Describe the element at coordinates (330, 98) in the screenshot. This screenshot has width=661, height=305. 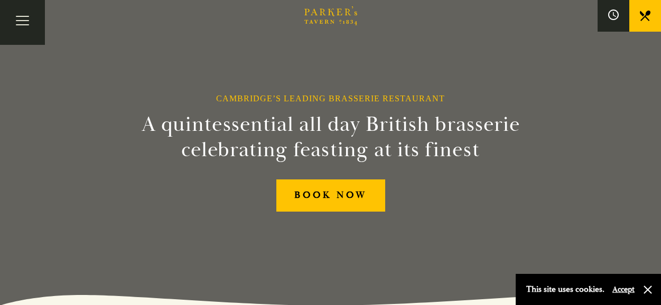
I see `h1: Cambridge’s Leading Brasserie Restaurant` at that location.